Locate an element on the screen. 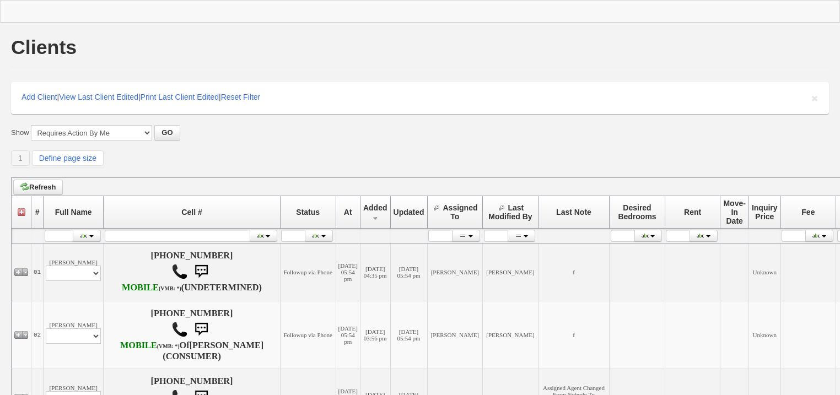 This screenshot has height=395, width=840. a: Define page size is located at coordinates (68, 158).